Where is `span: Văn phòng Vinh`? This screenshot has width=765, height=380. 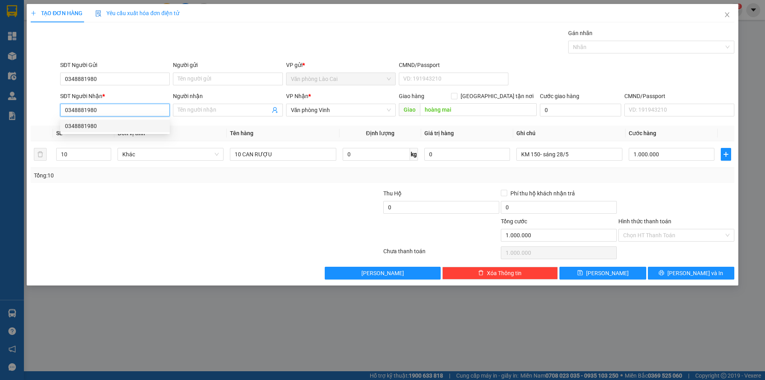 span: Văn phòng Vinh is located at coordinates (341, 110).